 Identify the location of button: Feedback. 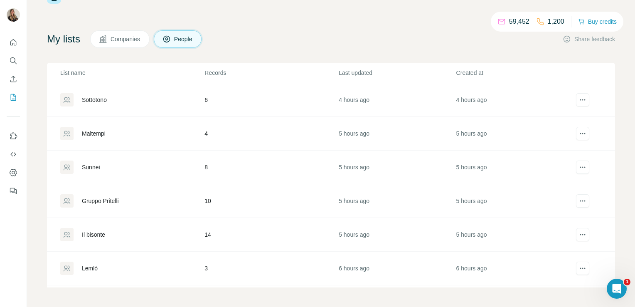
(13, 191).